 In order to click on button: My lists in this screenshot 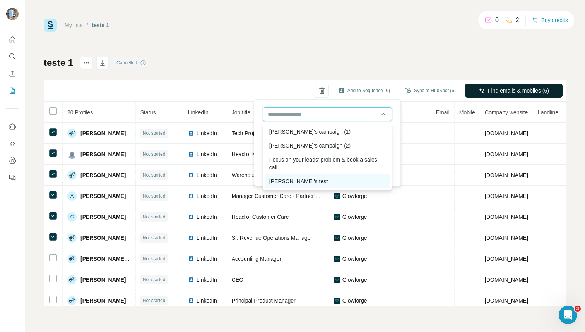, I will do `click(12, 91)`.